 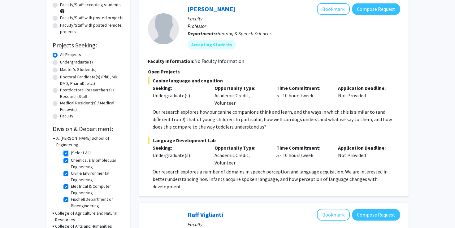 I want to click on span: No Faculty Information, so click(x=219, y=61).